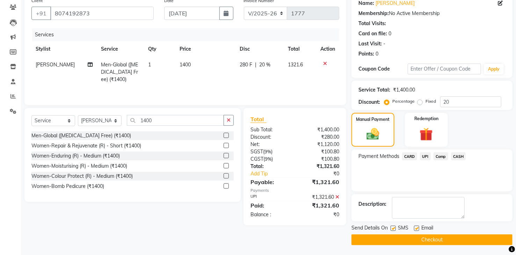  What do you see at coordinates (374, 90) in the screenshot?
I see `div: Service Total:` at bounding box center [374, 90].